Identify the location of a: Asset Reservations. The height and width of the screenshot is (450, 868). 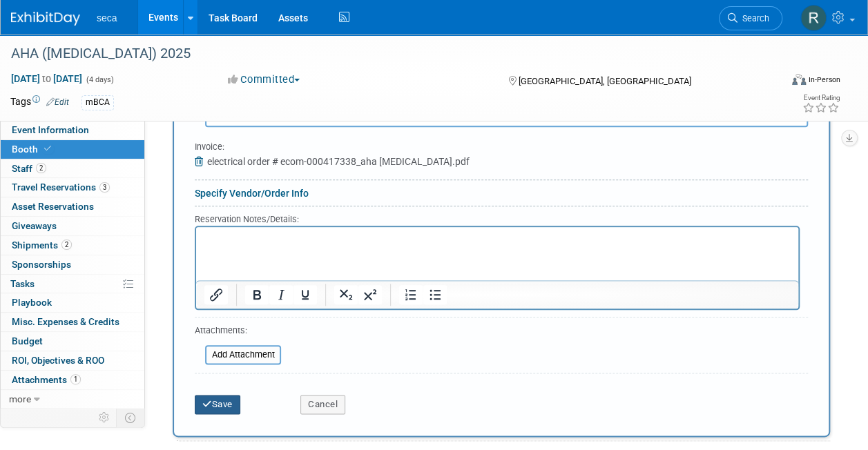
(72, 207).